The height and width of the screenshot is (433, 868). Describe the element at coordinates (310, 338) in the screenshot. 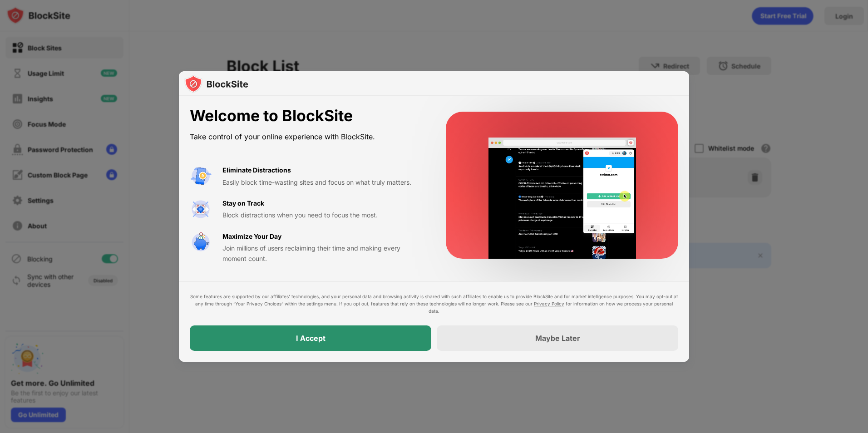

I see `div: I Accept` at that location.